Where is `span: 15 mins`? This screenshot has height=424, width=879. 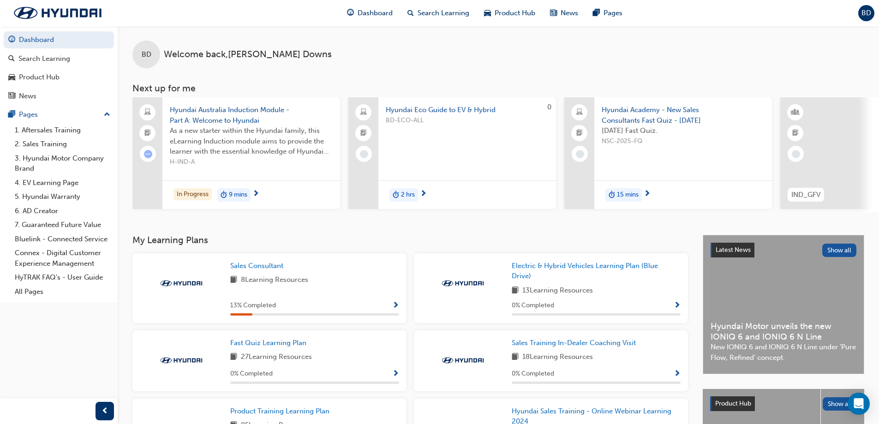
span: 15 mins is located at coordinates (627, 195).